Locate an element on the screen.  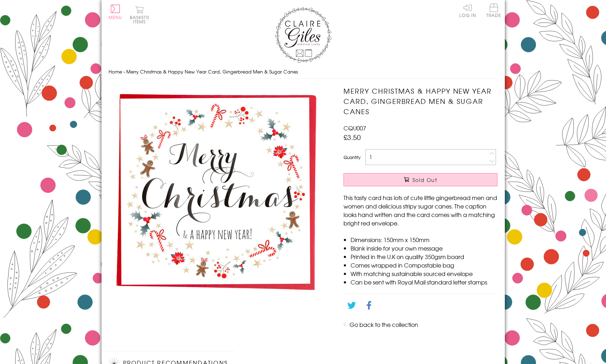
a: Log In is located at coordinates (468, 10).